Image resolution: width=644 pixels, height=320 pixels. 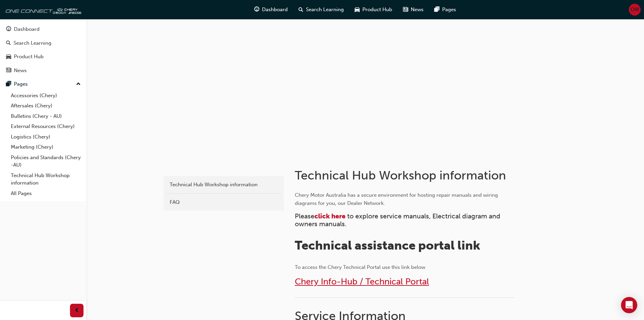 What do you see at coordinates (397, 199) in the screenshot?
I see `span: Chery Motor Australia has a secure environment for hosting repair manuals and wiring diagrams for...` at bounding box center [397, 199].